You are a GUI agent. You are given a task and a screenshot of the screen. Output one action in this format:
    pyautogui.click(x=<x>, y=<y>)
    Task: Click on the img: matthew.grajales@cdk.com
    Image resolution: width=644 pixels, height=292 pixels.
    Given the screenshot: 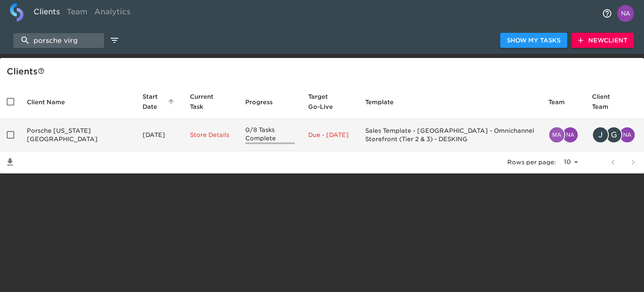 What is the action you would take?
    pyautogui.click(x=557, y=135)
    